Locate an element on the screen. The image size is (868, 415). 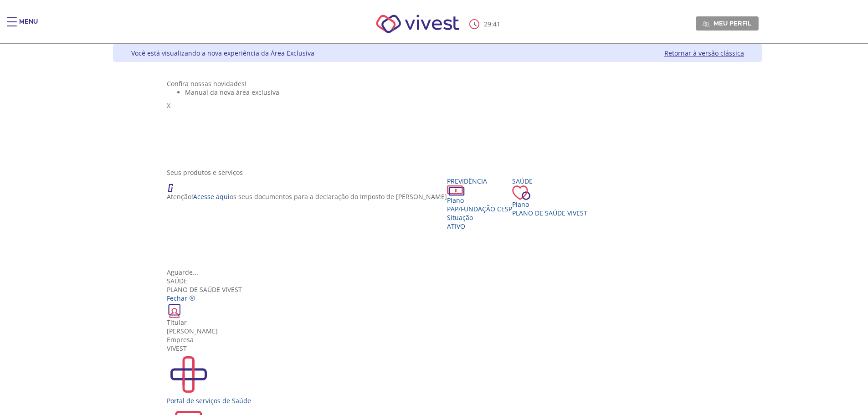
div: Empresa is located at coordinates (437, 339).